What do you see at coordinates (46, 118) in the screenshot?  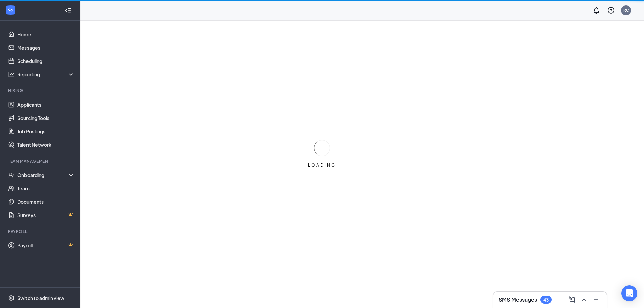 I see `a: Sourcing Tools` at bounding box center [46, 118].